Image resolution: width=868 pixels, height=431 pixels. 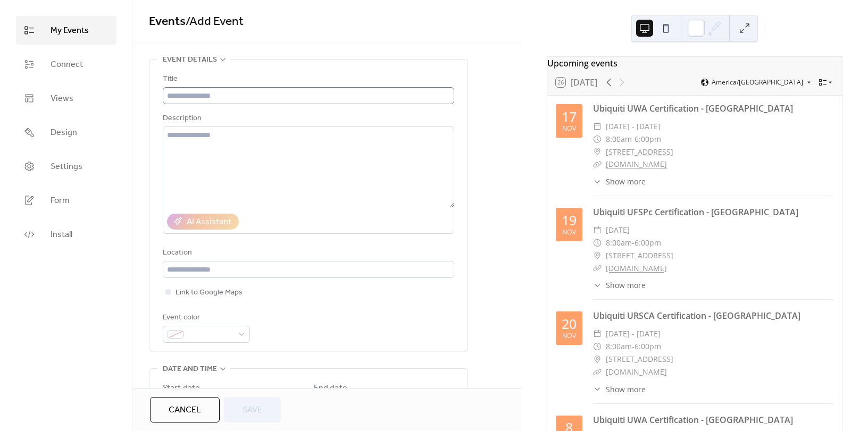 What do you see at coordinates (66, 64) in the screenshot?
I see `a: Connect` at bounding box center [66, 64].